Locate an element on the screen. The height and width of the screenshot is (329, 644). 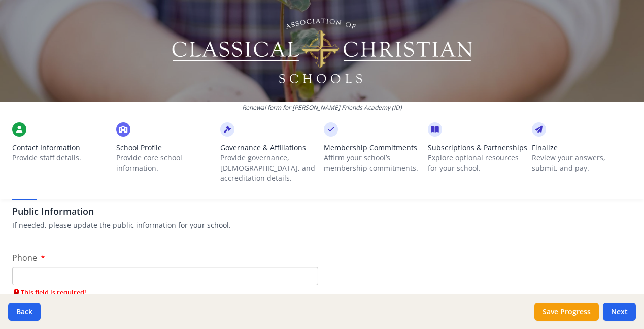
img: Logo is located at coordinates (322, 50).